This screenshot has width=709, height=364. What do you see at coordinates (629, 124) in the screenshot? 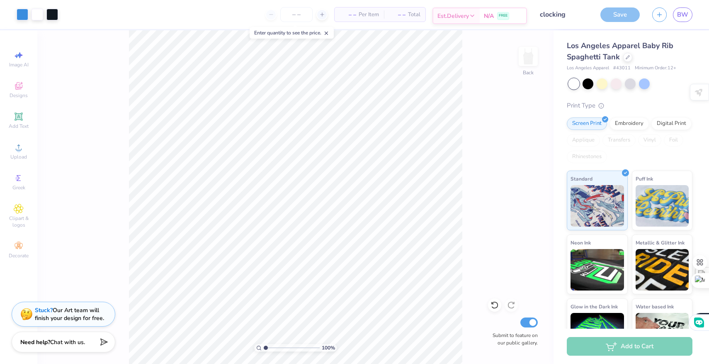
I see `div: Embroidery` at bounding box center [629, 124].